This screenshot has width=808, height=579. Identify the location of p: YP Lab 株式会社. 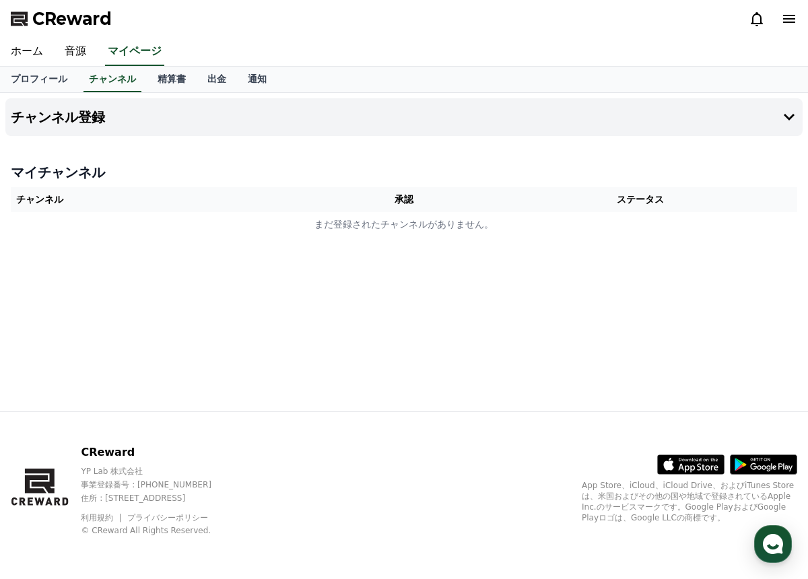
(159, 471).